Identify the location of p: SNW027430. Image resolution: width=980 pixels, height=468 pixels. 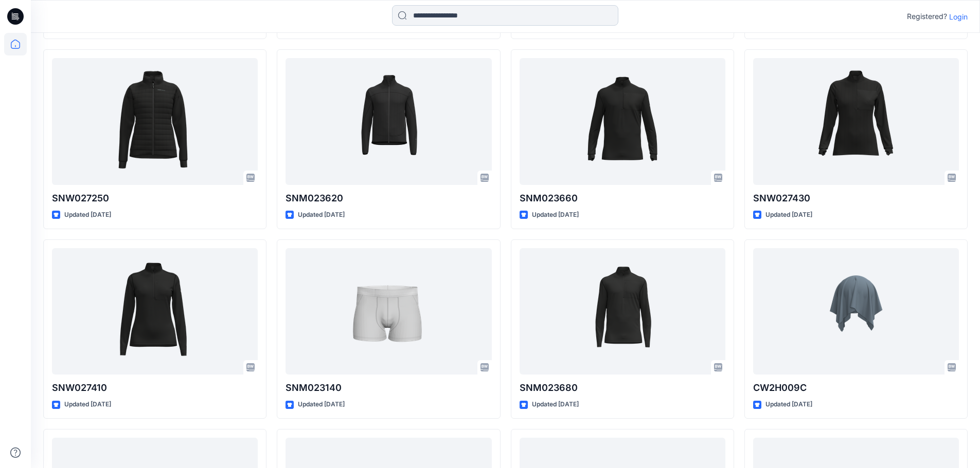
(856, 198).